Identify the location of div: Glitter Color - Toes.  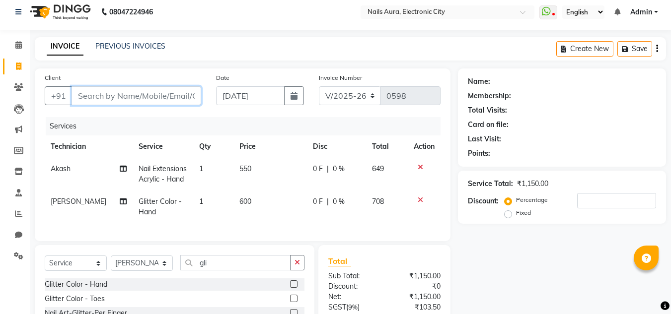
(74, 299).